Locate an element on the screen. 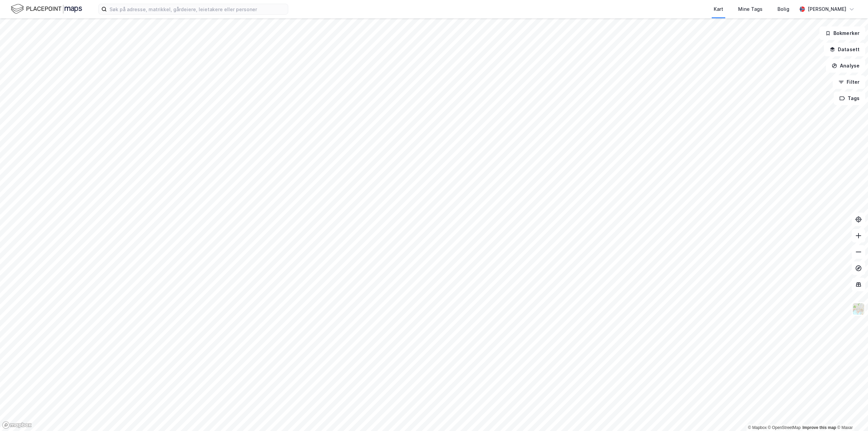 The image size is (868, 431). div: Kart is located at coordinates (719, 9).